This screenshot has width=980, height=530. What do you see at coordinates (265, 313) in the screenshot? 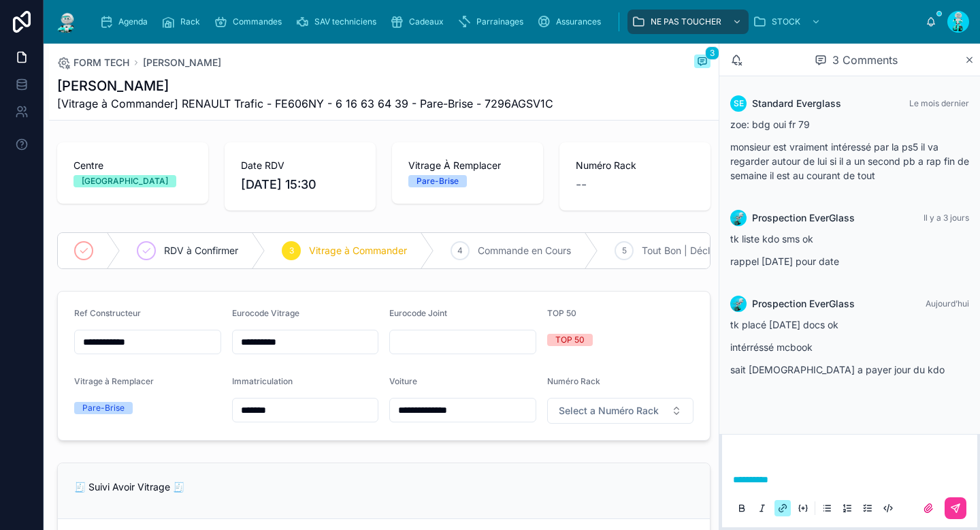
I see `span: Eurocode Vitrage` at bounding box center [265, 313].